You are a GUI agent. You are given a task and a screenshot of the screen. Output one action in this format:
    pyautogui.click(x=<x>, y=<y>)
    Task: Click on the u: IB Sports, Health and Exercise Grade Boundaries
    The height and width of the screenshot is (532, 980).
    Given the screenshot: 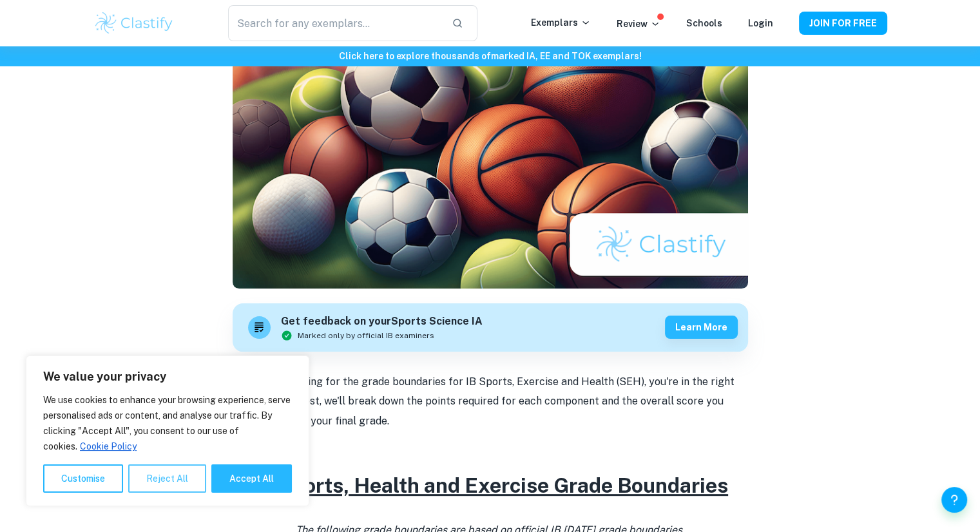 What is the action you would take?
    pyautogui.click(x=490, y=486)
    